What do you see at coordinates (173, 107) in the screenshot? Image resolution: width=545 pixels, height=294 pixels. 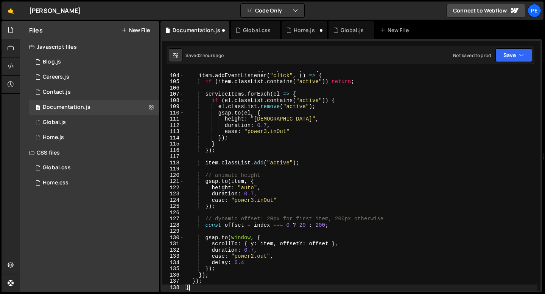 I see `div: 109` at bounding box center [173, 107].